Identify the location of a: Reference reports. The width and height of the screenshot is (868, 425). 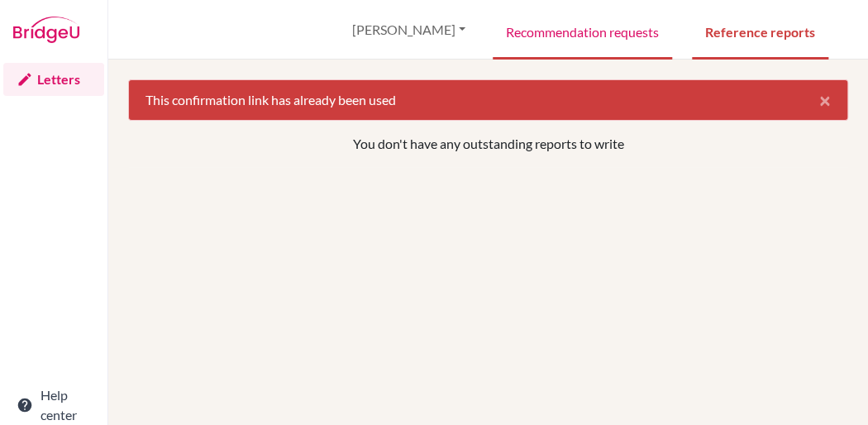
(760, 31).